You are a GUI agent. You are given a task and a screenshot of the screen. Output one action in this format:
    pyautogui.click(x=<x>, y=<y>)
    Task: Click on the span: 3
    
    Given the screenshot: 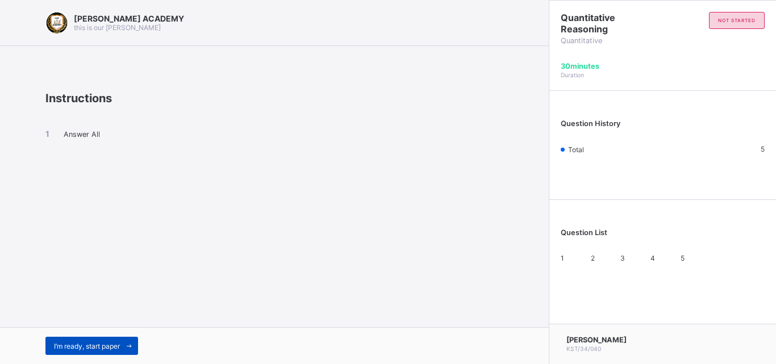 What is the action you would take?
    pyautogui.click(x=623, y=258)
    